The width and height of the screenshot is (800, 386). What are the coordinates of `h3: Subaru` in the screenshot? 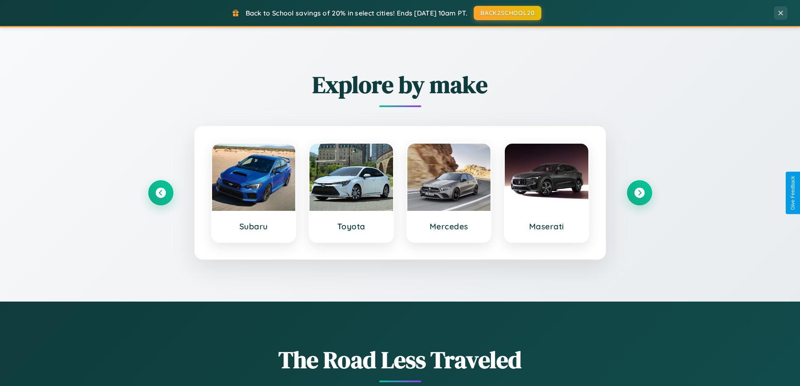 It's located at (254, 226).